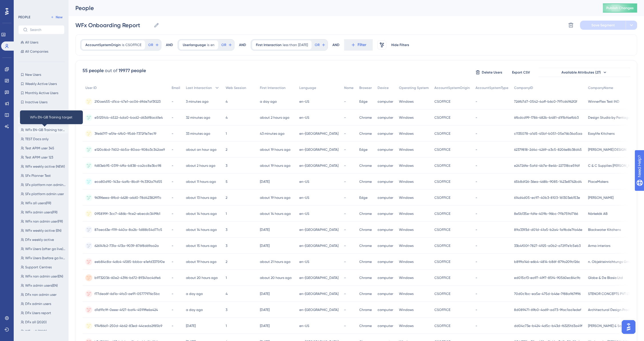 The width and height of the screenshot is (644, 341). I want to click on span: less than, so click(290, 45).